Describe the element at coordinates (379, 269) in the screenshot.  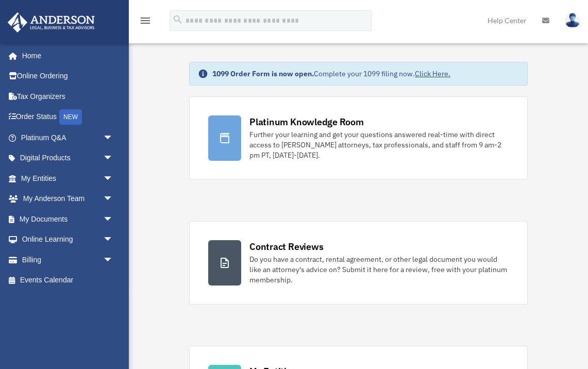
I see `div: Do you have a contract, rental agreement, or other legal document you would like an attorney's ad...` at that location.